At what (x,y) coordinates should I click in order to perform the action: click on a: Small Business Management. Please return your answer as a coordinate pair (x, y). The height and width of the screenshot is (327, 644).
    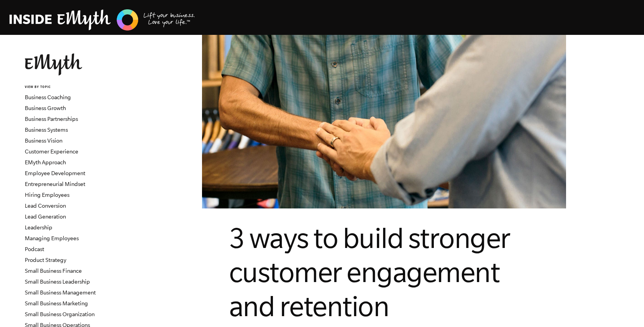
    Looking at the image, I should click on (60, 292).